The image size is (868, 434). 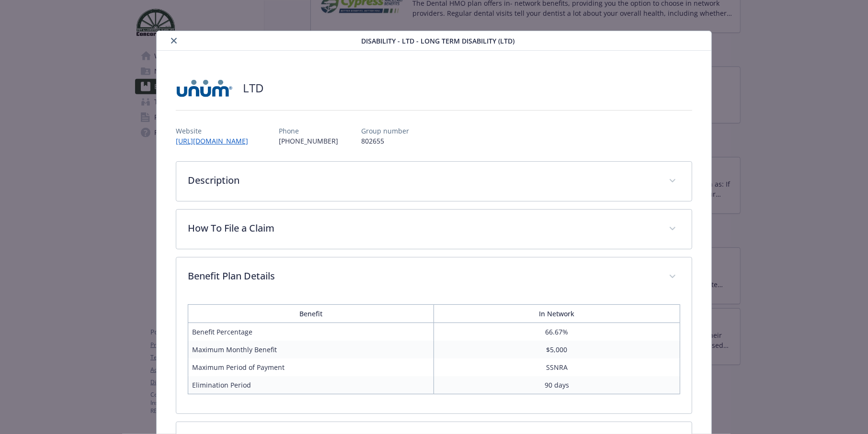 I want to click on td: 90 days, so click(x=556, y=385).